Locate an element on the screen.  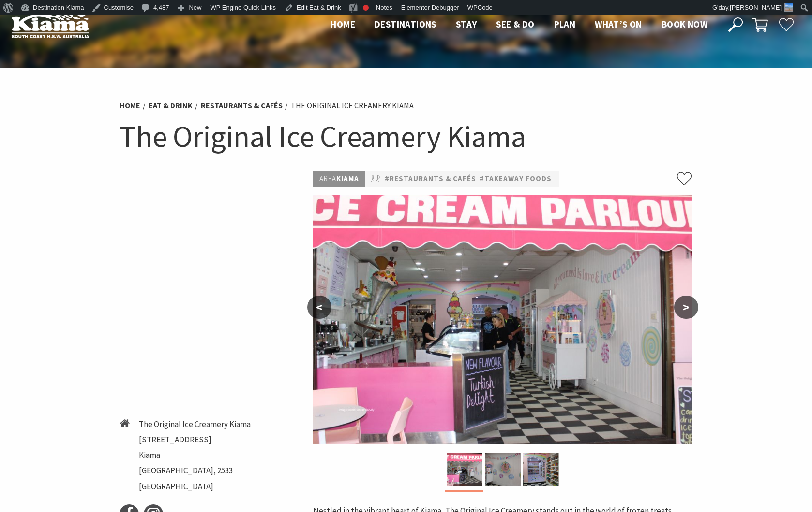
img: 3-150x150.jpg is located at coordinates (789, 7).